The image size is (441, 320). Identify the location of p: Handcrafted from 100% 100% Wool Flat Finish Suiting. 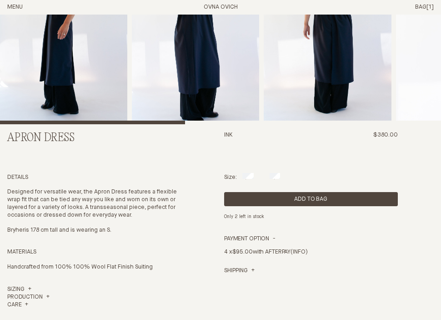
(94, 267).